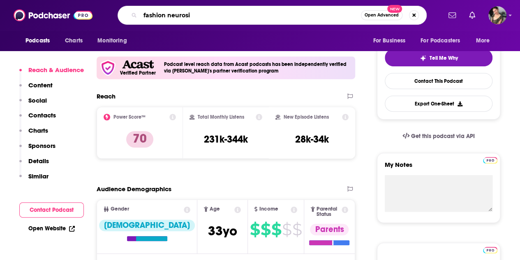 Image resolution: width=520 pixels, height=260 pixels. I want to click on span: New, so click(395, 9).